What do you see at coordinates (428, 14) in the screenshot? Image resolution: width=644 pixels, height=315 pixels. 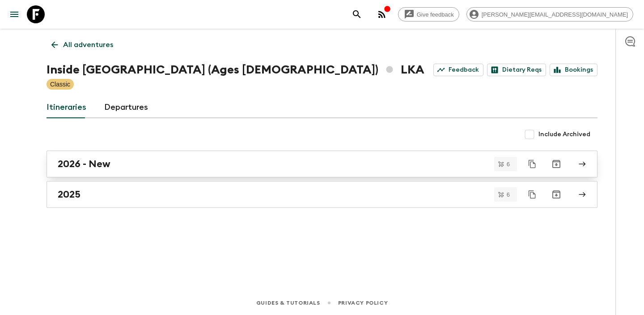 I see `a: Give feedback` at bounding box center [428, 14].